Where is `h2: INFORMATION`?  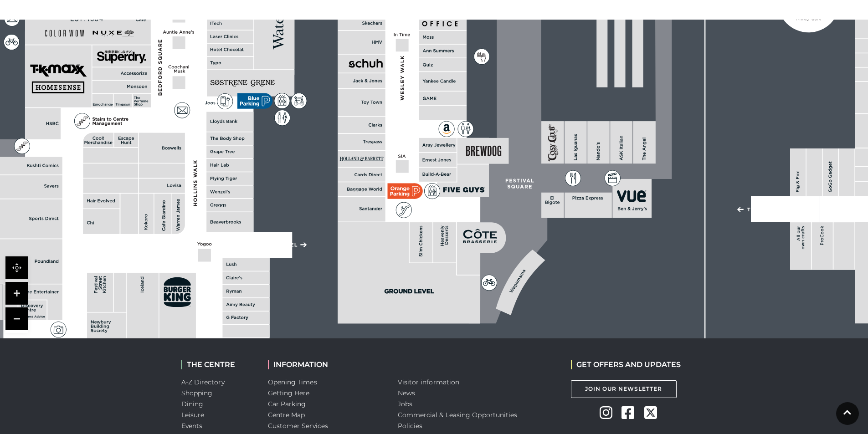
h2: INFORMATION is located at coordinates (326, 364).